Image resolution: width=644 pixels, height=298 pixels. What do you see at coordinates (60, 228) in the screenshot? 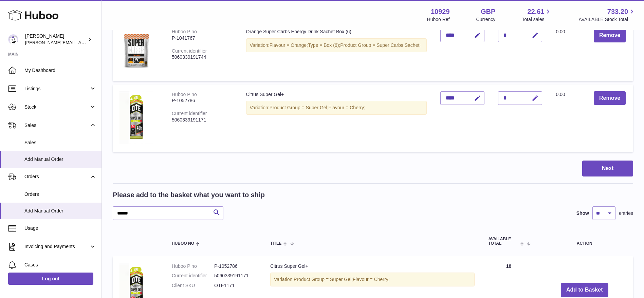
I see `span: Usage` at bounding box center [60, 228].